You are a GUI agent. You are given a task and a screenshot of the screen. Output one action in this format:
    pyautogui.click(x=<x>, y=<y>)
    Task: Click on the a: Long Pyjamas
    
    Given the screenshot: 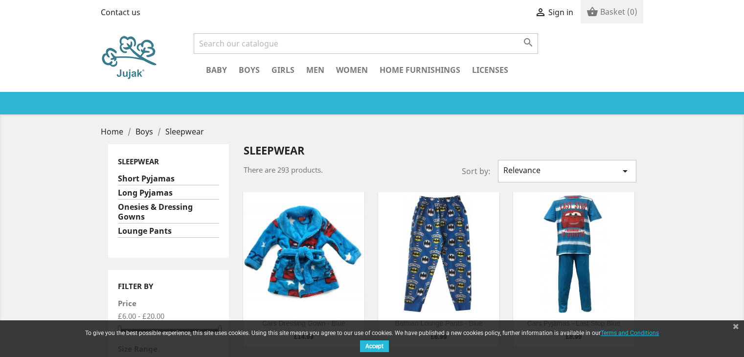 What is the action you would take?
    pyautogui.click(x=169, y=194)
    